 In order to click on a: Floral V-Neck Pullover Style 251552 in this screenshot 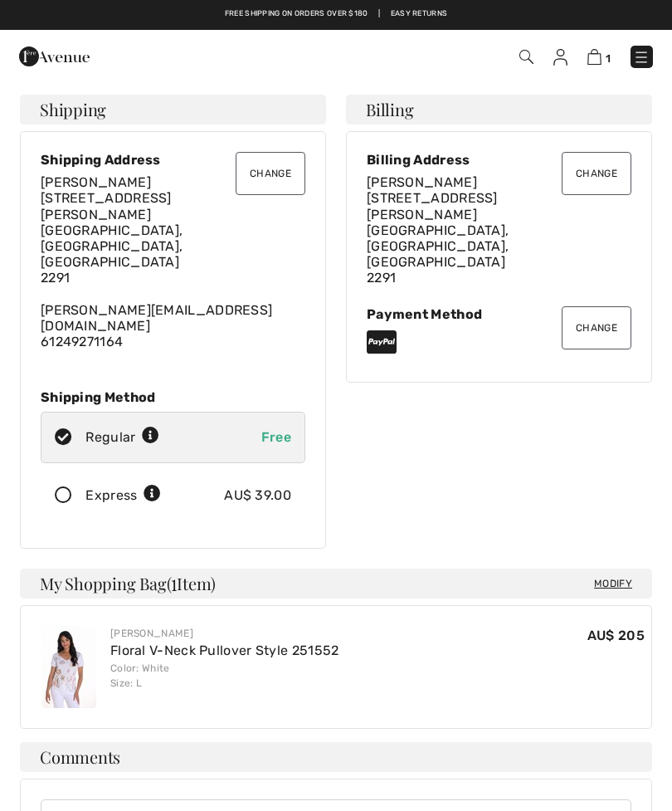, I will do `click(225, 650)`.